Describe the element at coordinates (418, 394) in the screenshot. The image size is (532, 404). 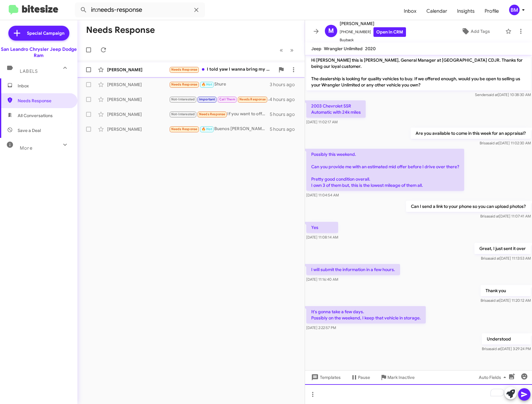
I see `div: To enrich screen reader interactions, please activate Accessibility in Grammarly extension settings` at that location.